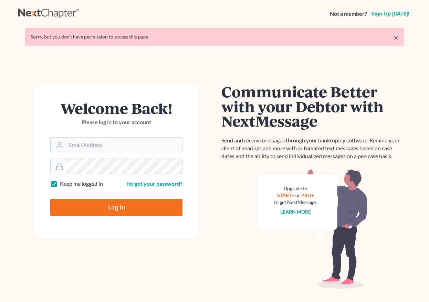  I want to click on img: nextmessage_bg-59042aed3d76b12b5cd301f8e5b87938c9018125f34e5fa2b7a6b67550977c72.svg, so click(312, 229).